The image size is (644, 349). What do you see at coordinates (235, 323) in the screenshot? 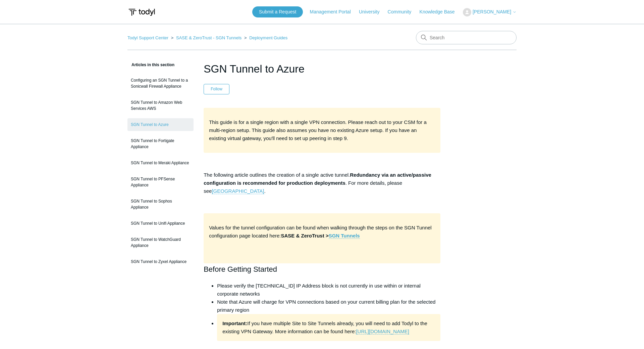
I see `strong: Important:` at bounding box center [235, 323].